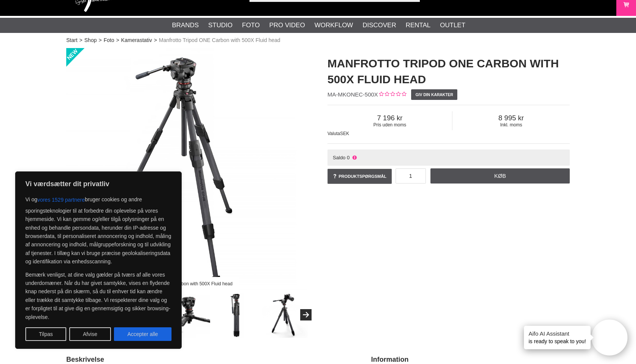 This screenshot has height=364, width=636. What do you see at coordinates (379, 25) in the screenshot?
I see `a: Discover` at bounding box center [379, 25].